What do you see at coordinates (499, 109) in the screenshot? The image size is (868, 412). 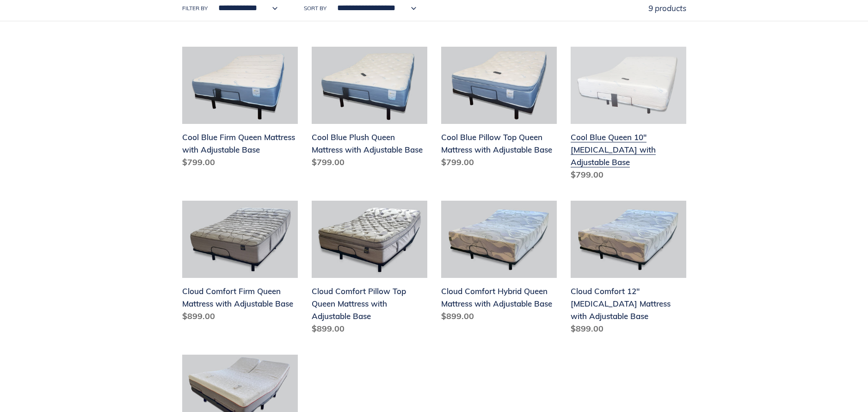 I see `a: Cool Blue Pillow Top Queen Mattress with Adjustable Base` at bounding box center [499, 109].